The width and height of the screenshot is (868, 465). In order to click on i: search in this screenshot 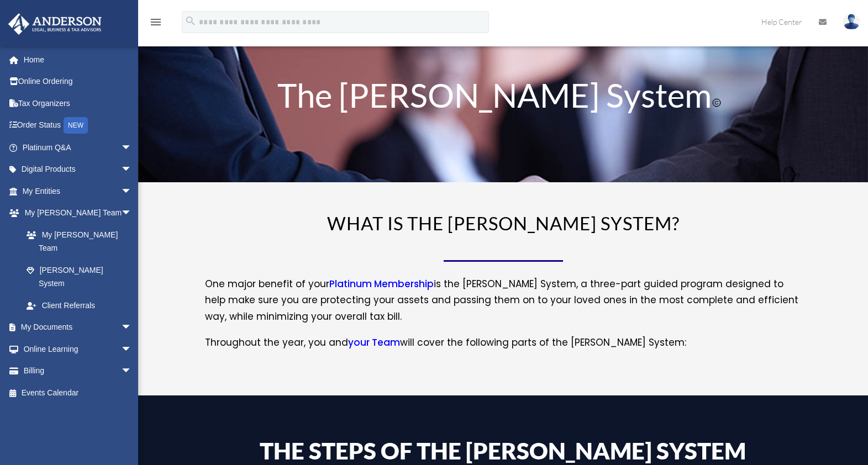, I will do `click(190, 21)`.